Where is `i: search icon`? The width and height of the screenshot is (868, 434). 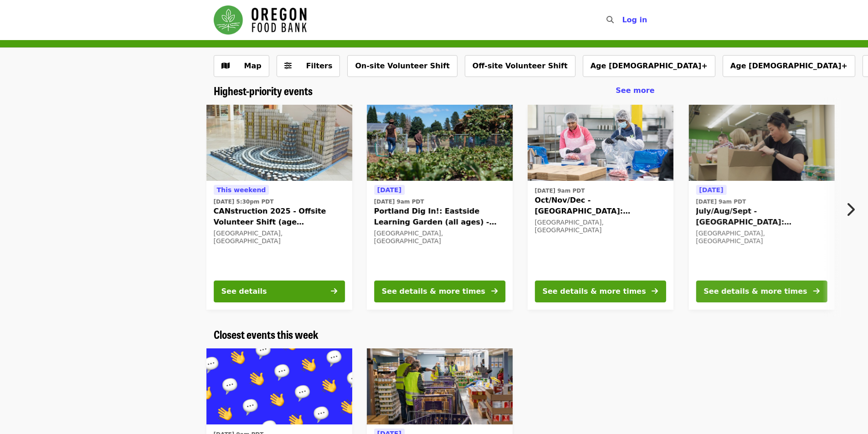 i: search icon is located at coordinates (610, 19).